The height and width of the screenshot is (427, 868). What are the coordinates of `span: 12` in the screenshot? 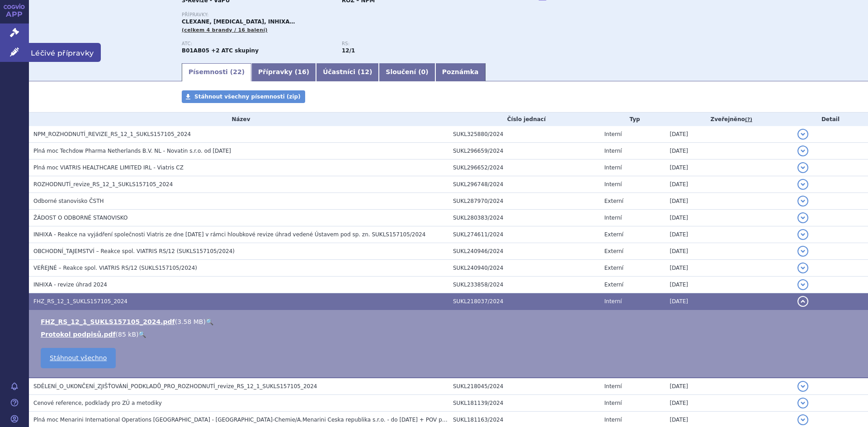 It's located at (364, 72).